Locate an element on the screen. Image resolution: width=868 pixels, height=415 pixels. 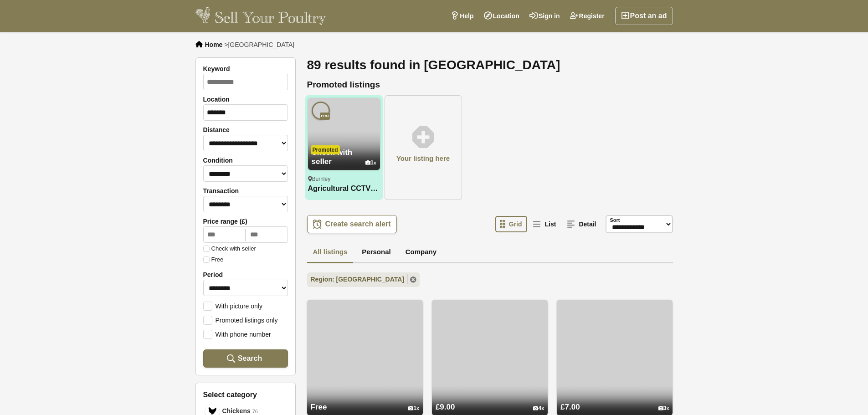
span: £7.00 is located at coordinates (570, 407).